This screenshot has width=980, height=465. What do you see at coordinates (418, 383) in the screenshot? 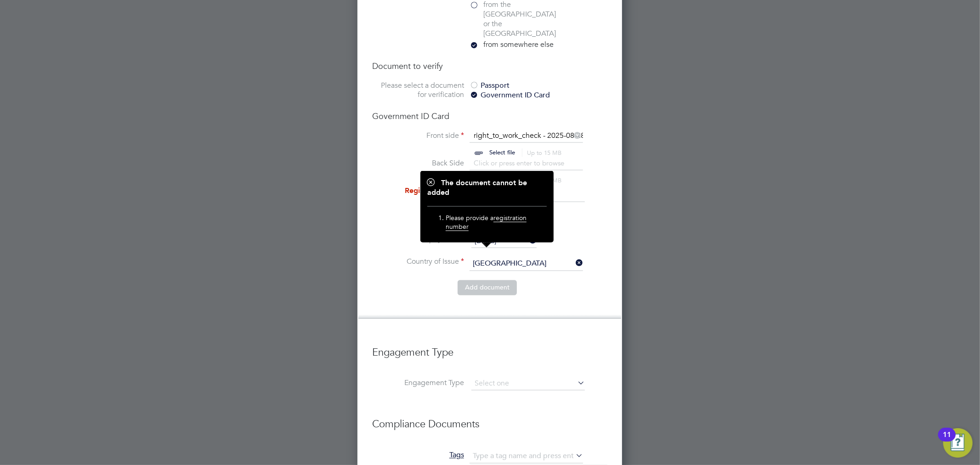
I see `label: Engagement Type` at bounding box center [418, 383].